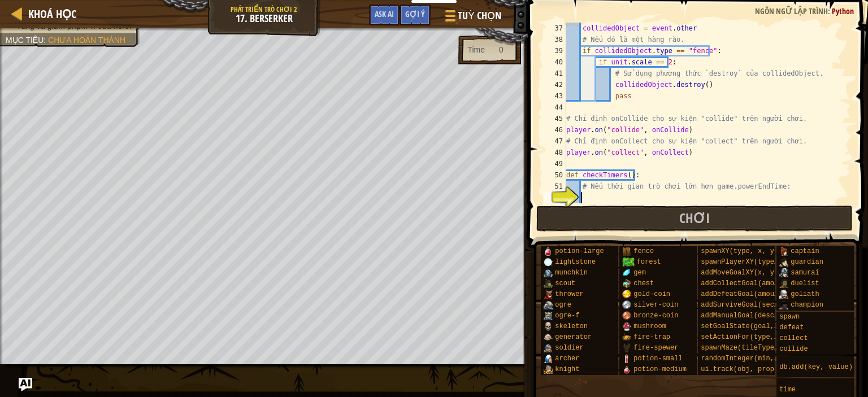 The image size is (868, 397). I want to click on span: Ask AI, so click(384, 13).